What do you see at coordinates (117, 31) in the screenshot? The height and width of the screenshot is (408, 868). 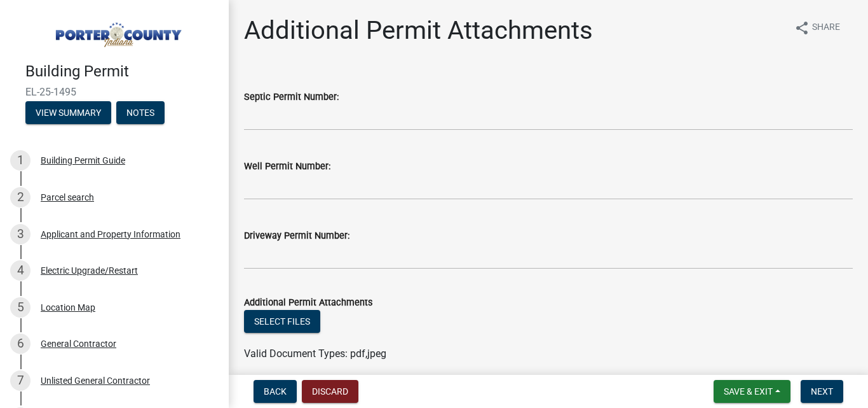 I see `img: Porter County, Indiana` at bounding box center [117, 31].